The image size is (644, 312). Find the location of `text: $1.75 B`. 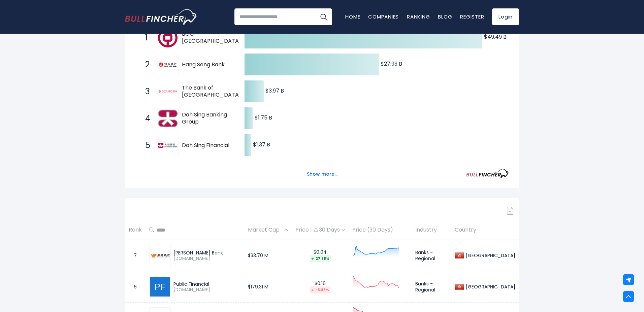

text: $1.75 B is located at coordinates (263, 118).